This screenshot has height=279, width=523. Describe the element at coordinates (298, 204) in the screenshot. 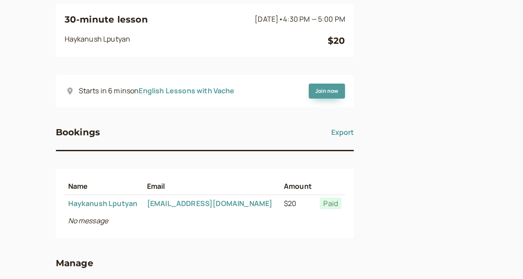

I see `td: $20` at that location.